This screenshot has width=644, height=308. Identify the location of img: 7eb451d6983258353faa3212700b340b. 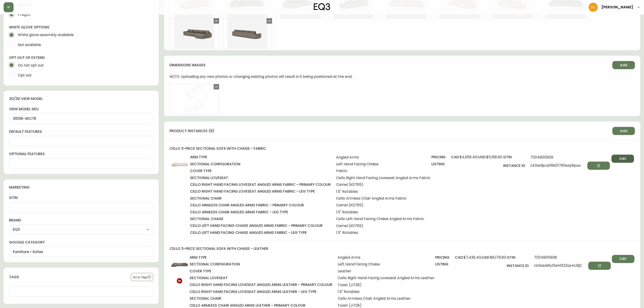
(593, 7).